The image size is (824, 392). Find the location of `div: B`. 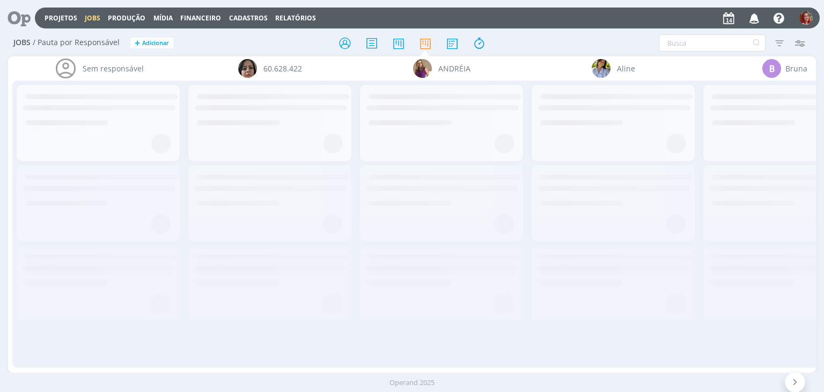

div: B is located at coordinates (772, 68).